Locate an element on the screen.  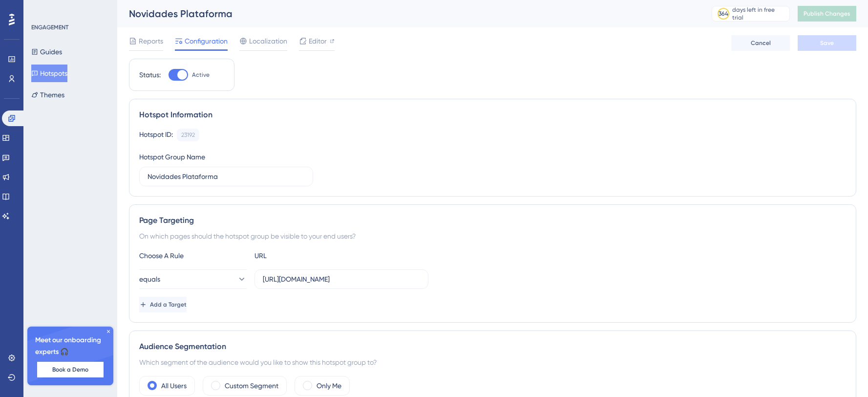
div: Choose A Rule is located at coordinates (193, 256).